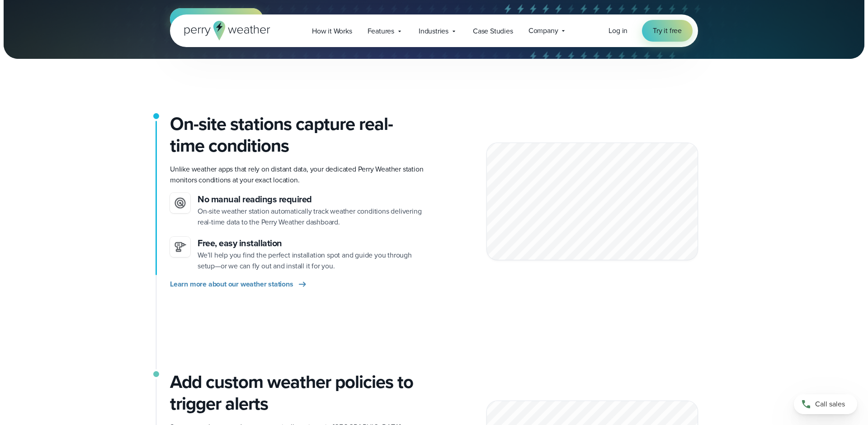 The image size is (868, 425). Describe the element at coordinates (312, 261) in the screenshot. I see `p: We’ll help you find the perfect installation spot and guide you through setup—or we can fly out a...` at that location.